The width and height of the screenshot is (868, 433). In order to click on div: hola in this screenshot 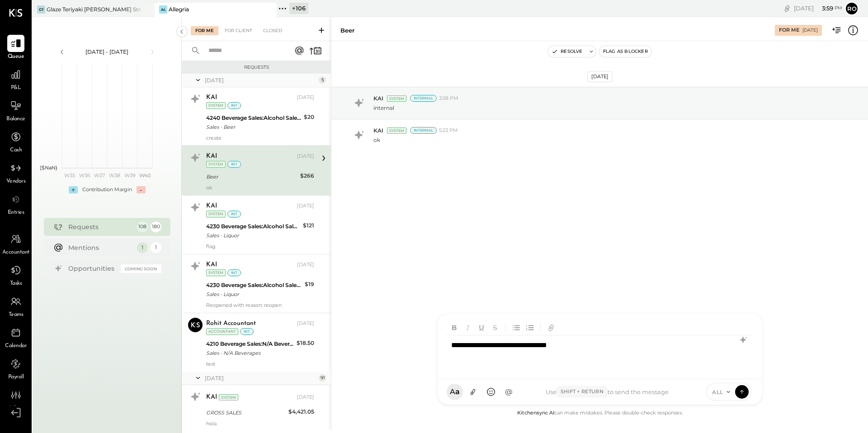, I will do `click(260, 423)`.